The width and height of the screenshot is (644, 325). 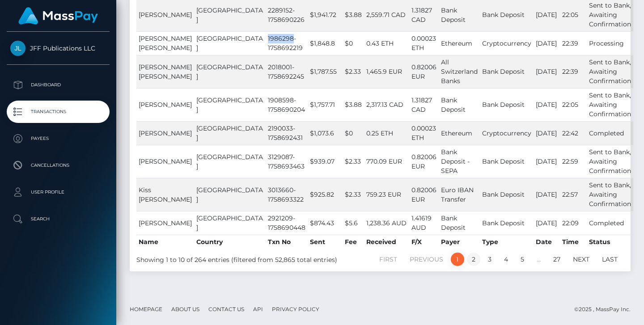 What do you see at coordinates (386, 72) in the screenshot?
I see `td: 1,465.9 EUR` at bounding box center [386, 72].